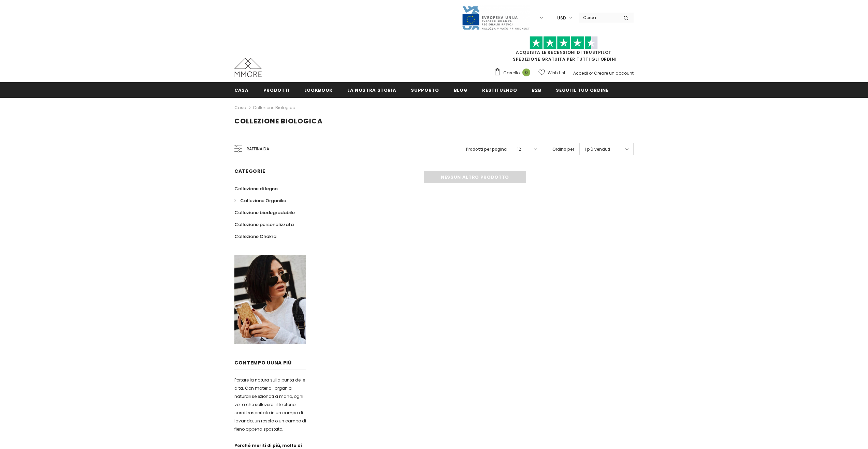 The width and height of the screenshot is (868, 449). What do you see at coordinates (372, 89) in the screenshot?
I see `a: La nostra storia` at bounding box center [372, 89].